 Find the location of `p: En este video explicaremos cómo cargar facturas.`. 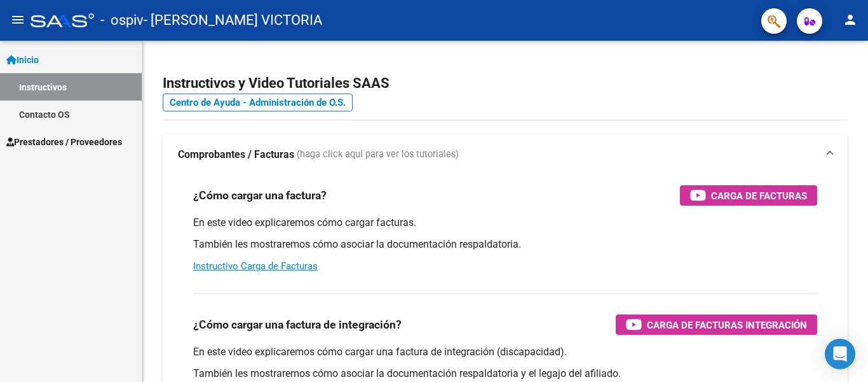

p: En este video explicaremos cómo cargar facturas. is located at coordinates (505, 223).